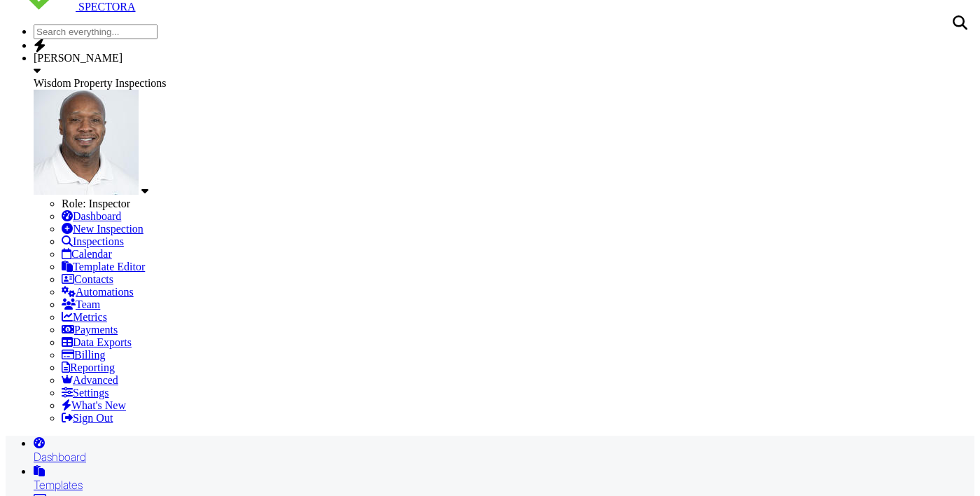 This screenshot has height=496, width=980. What do you see at coordinates (504, 457) in the screenshot?
I see `div: Dashboard` at bounding box center [504, 457].